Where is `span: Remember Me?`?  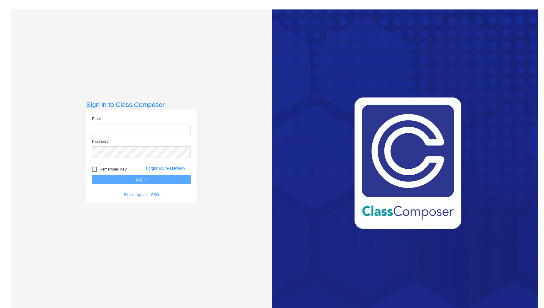 span: Remember Me? is located at coordinates (113, 169).